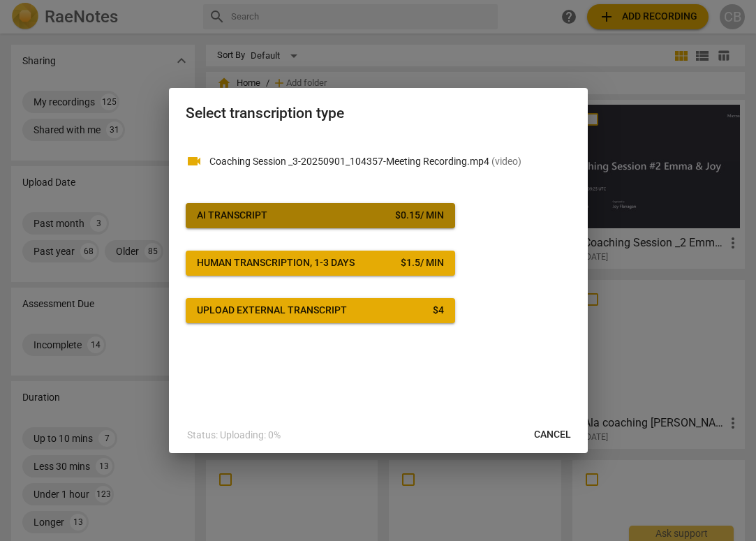 This screenshot has height=541, width=756. What do you see at coordinates (276, 263) in the screenshot?
I see `div: Human transcription, 1-3 days` at bounding box center [276, 263].